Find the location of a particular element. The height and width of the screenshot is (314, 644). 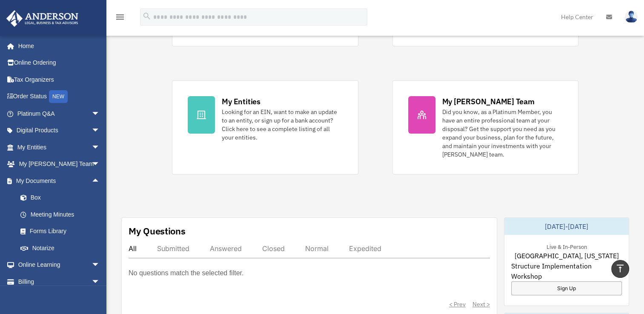

div: Expedited is located at coordinates (365, 248).